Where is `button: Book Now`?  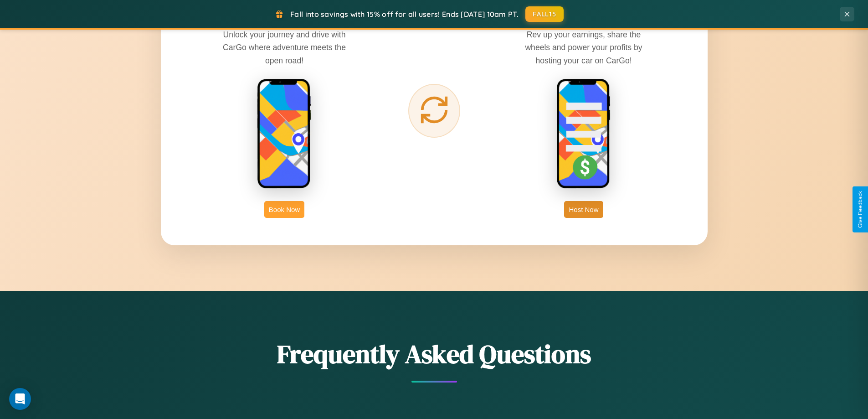 button: Book Now is located at coordinates (285, 209).